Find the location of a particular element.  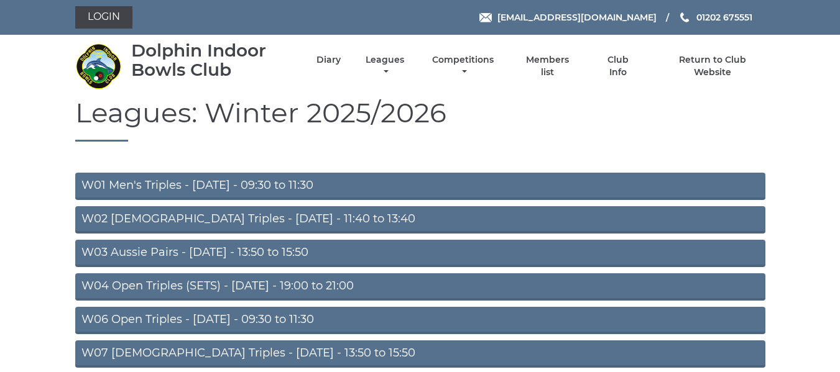

div: Dolphin Indoor Bowls Club is located at coordinates (213, 60).